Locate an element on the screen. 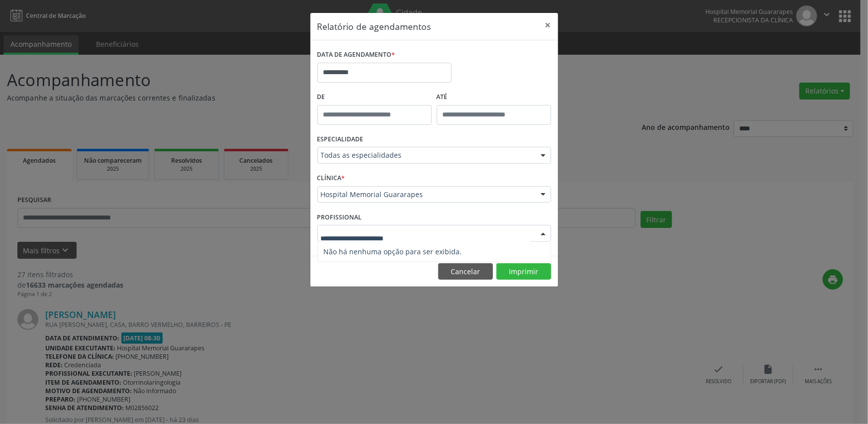 This screenshot has width=868, height=424. button: Imprimir is located at coordinates (524, 272).